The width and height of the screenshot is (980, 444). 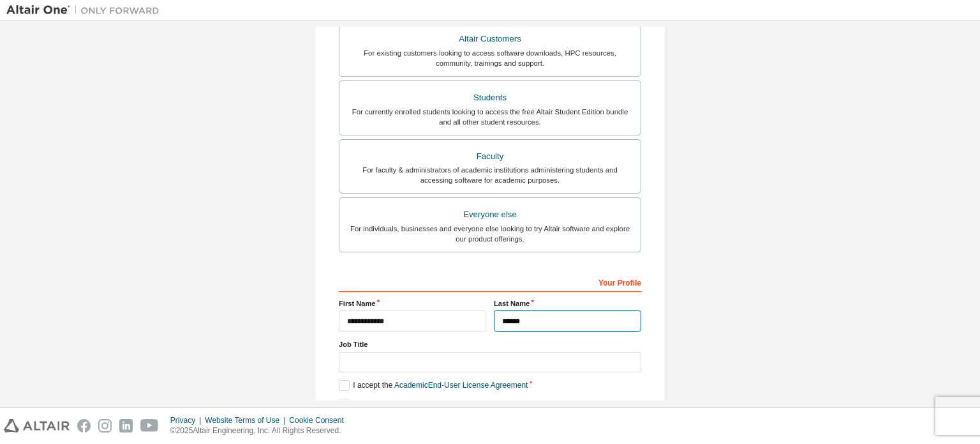 I want to click on label: Job Title, so click(x=490, y=344).